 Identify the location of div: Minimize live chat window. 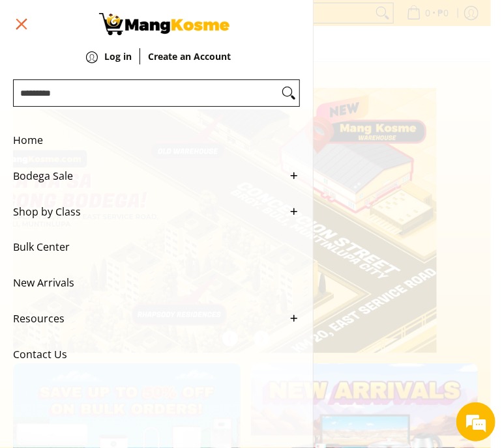
(229, 22).